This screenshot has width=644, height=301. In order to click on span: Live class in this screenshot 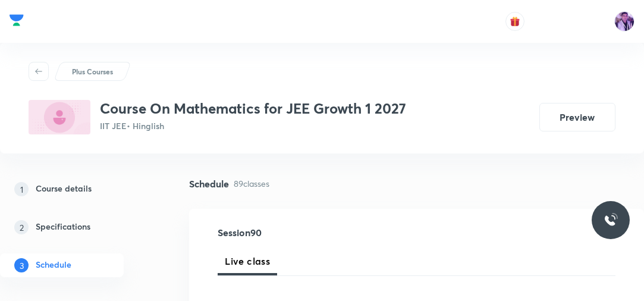, I will do `click(247, 261)`.